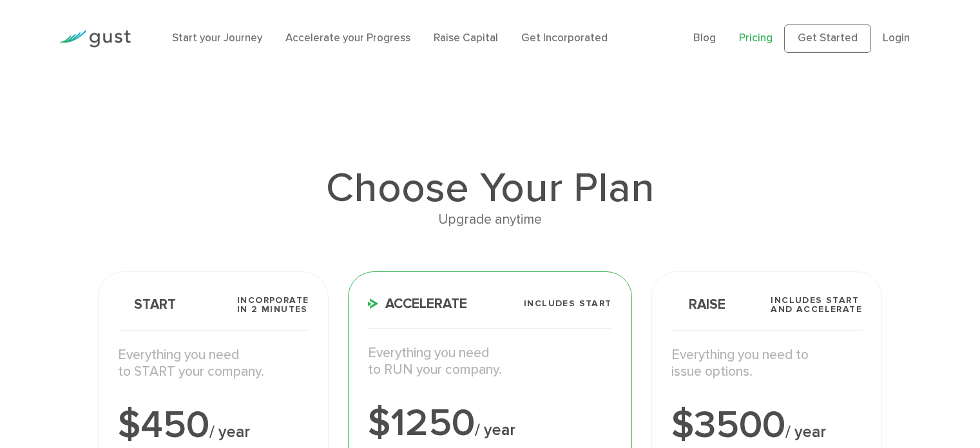  I want to click on p: Everything you need to START your company., so click(214, 363).